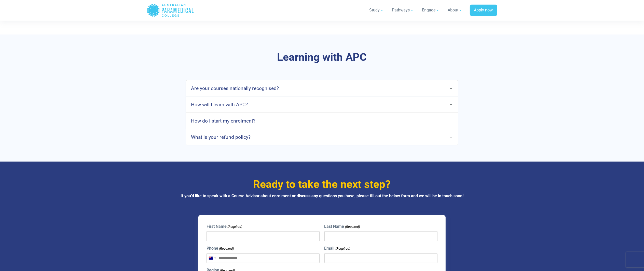 The height and width of the screenshot is (271, 644). What do you see at coordinates (484, 10) in the screenshot?
I see `a: Apply now` at bounding box center [484, 10].